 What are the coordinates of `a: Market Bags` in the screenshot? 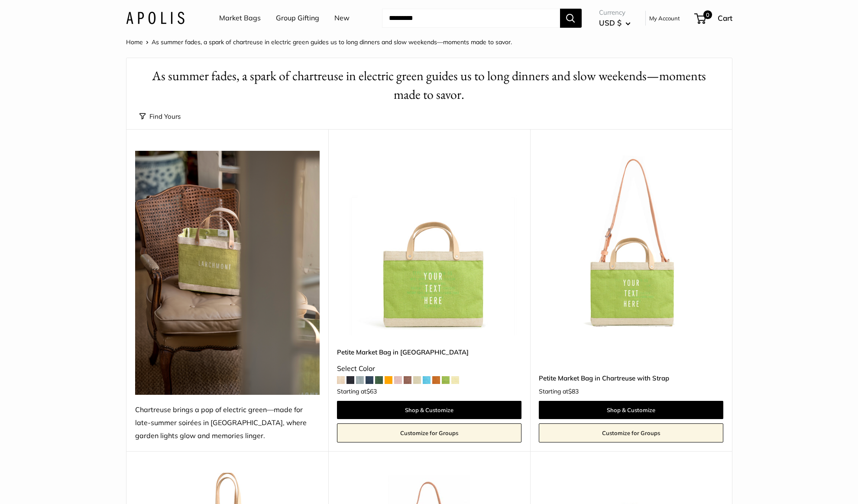 It's located at (240, 18).